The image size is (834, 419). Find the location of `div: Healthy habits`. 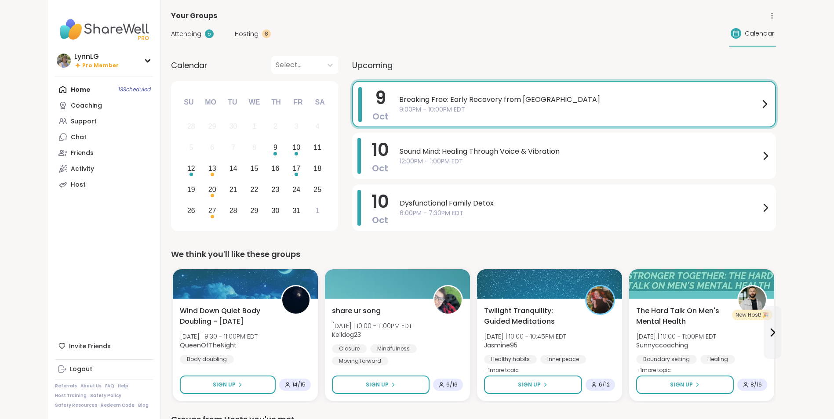

div: Healthy habits is located at coordinates (510, 359).